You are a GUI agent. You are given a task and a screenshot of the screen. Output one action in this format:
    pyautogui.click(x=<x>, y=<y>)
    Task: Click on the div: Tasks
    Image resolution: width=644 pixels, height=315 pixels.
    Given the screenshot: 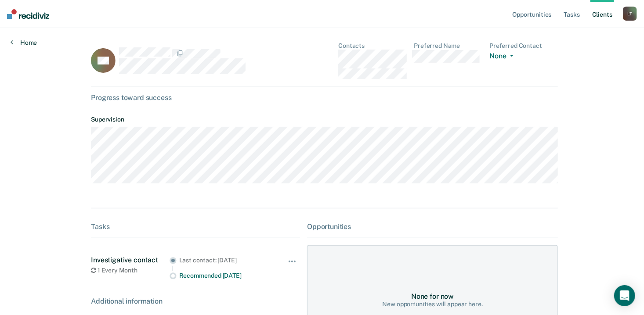 What is the action you would take?
    pyautogui.click(x=195, y=226)
    